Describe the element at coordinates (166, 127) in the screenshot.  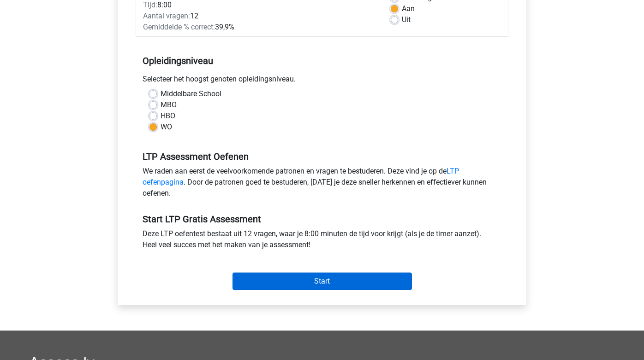
I see `label: WO` at that location.